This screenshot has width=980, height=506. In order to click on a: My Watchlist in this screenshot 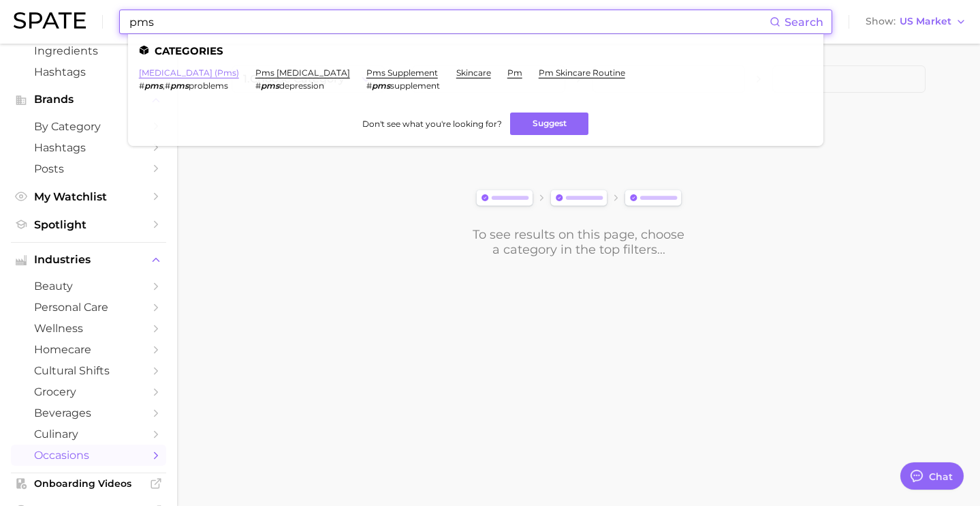, I will do `click(89, 197)`.